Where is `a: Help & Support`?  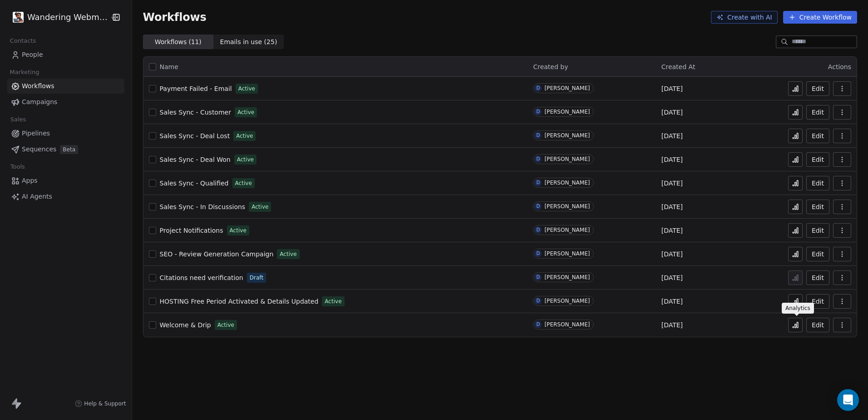
a: Help & Support is located at coordinates (101, 404).